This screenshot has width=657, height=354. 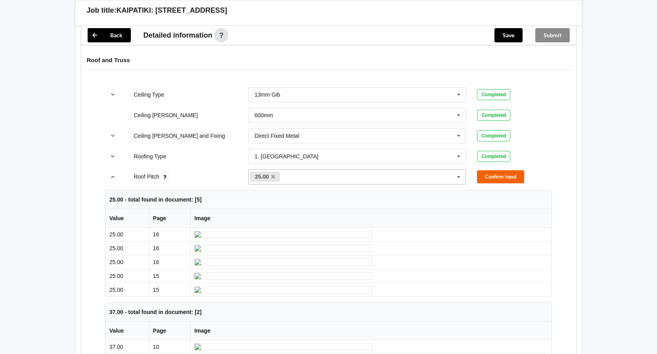 What do you see at coordinates (500, 177) in the screenshot?
I see `button: Confirm input` at bounding box center [500, 177].